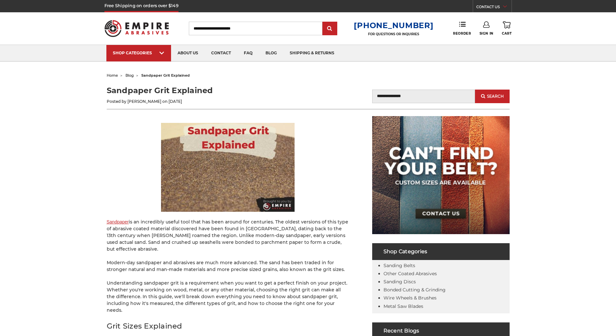 The width and height of the screenshot is (616, 336). Describe the element at coordinates (410, 298) in the screenshot. I see `a: Wire Wheels & Brushes` at that location.